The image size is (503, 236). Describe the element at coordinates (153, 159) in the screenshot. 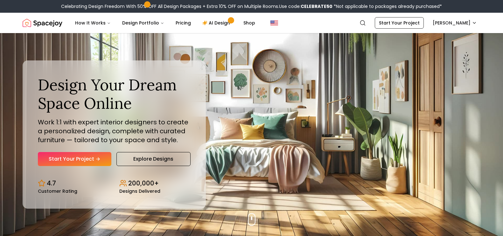

I see `a: Explore Designs` at that location.